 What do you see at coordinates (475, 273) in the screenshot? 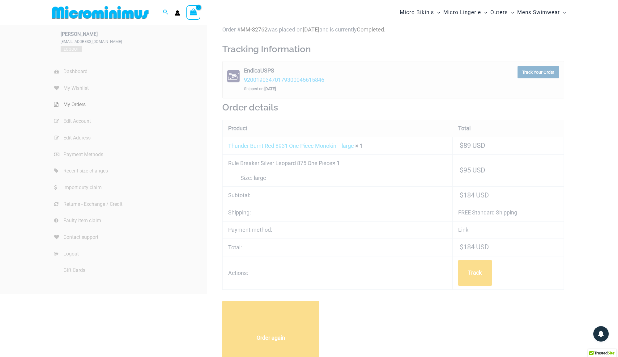
I see `a: Track order number MM-32762` at bounding box center [475, 273].